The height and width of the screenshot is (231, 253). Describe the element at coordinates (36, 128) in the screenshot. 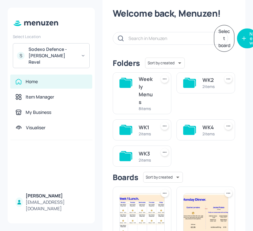

I see `div: Visualiser` at that location.